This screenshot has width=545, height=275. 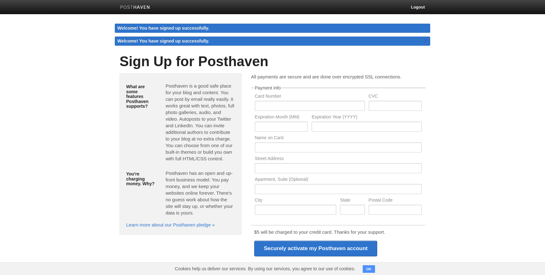 What do you see at coordinates (273, 62) in the screenshot?
I see `h1: Sign Up for Posthaven` at bounding box center [273, 62].